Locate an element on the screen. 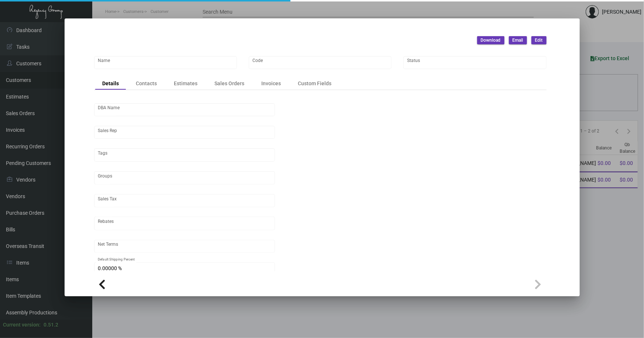 This screenshot has width=644, height=338. div: Estimates is located at coordinates (186, 83).